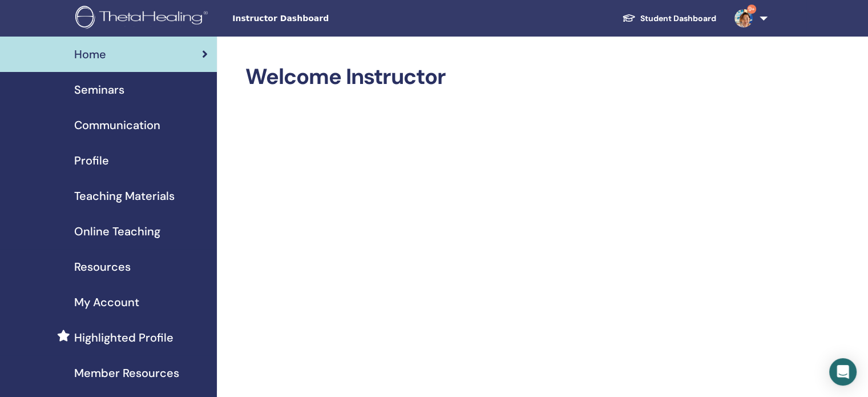 This screenshot has height=397, width=868. I want to click on span: 9+, so click(751, 9).